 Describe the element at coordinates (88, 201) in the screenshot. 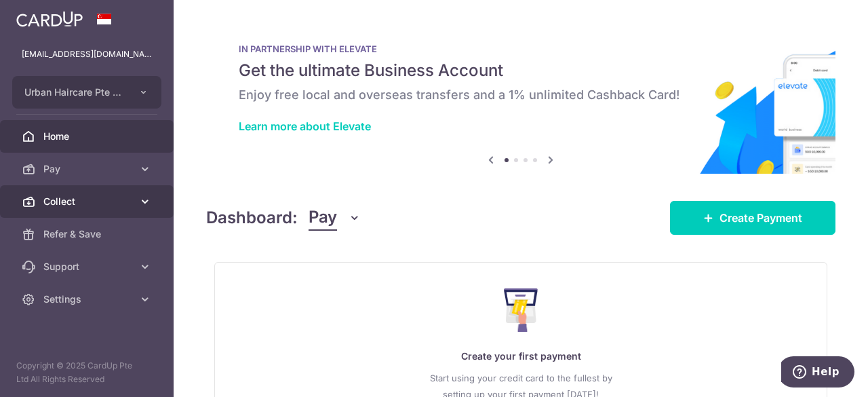

I see `span: Collect` at that location.